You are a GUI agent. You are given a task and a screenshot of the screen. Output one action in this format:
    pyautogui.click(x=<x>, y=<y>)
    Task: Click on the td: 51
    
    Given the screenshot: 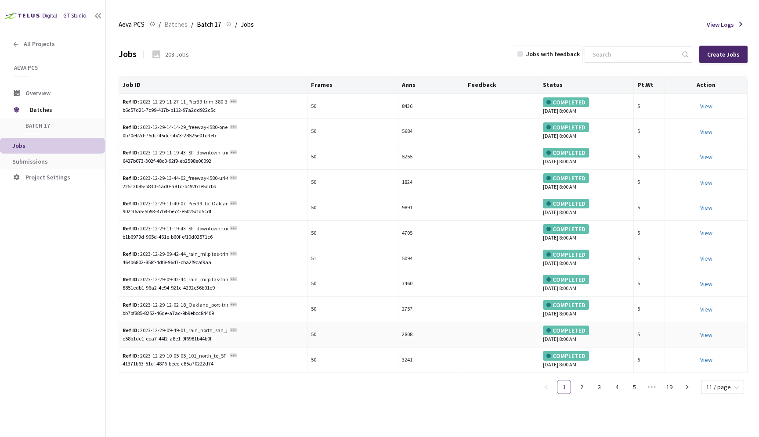 What is the action you would take?
    pyautogui.click(x=353, y=259)
    